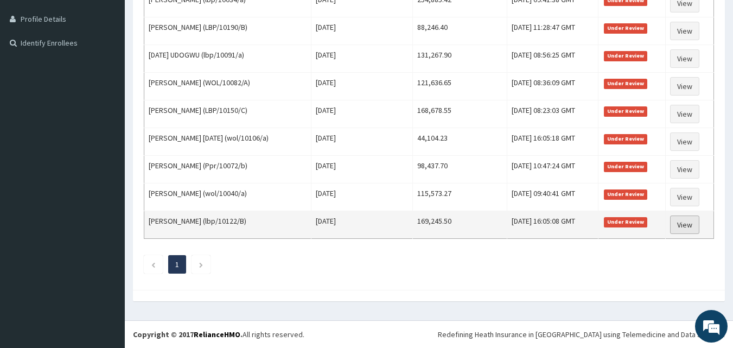 This screenshot has width=733, height=348. Describe the element at coordinates (460, 225) in the screenshot. I see `td: 169,245.50` at that location.